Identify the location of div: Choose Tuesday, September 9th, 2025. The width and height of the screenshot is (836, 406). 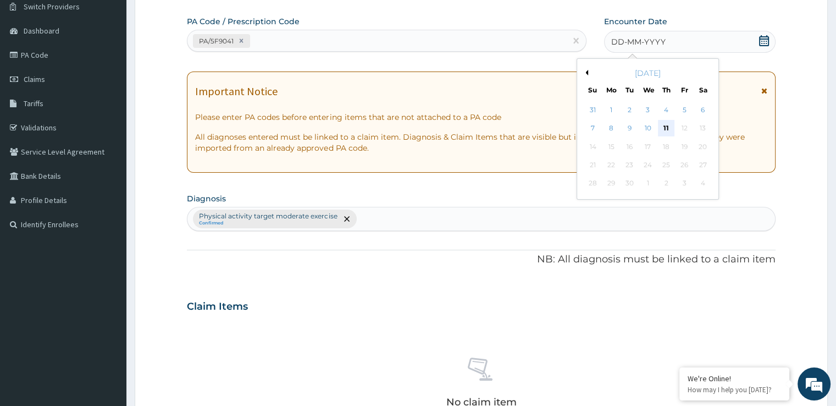
(629, 129).